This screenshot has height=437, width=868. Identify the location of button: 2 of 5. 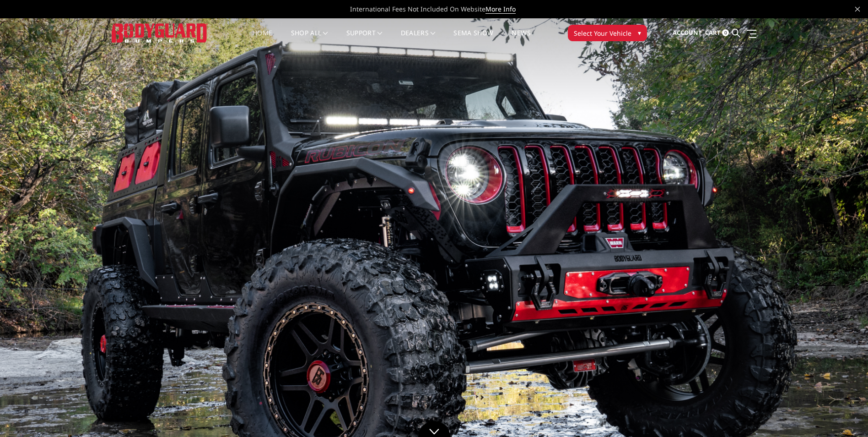
(830, 249).